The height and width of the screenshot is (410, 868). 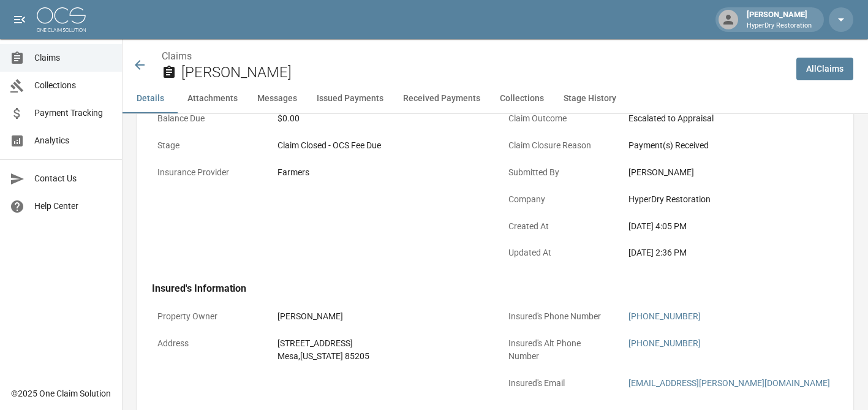 I want to click on button: Stage History, so click(x=590, y=99).